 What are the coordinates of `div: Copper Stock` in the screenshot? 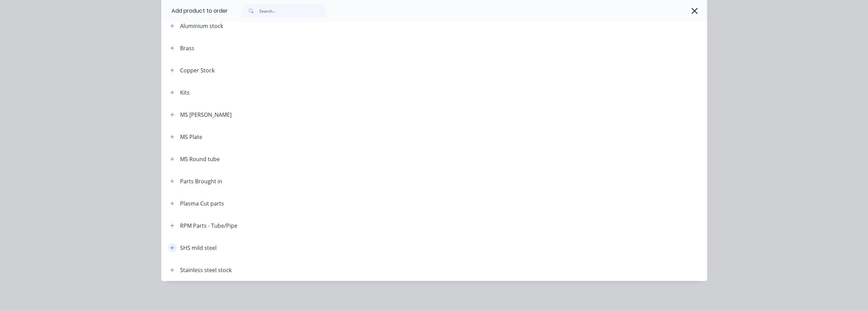 It's located at (197, 70).